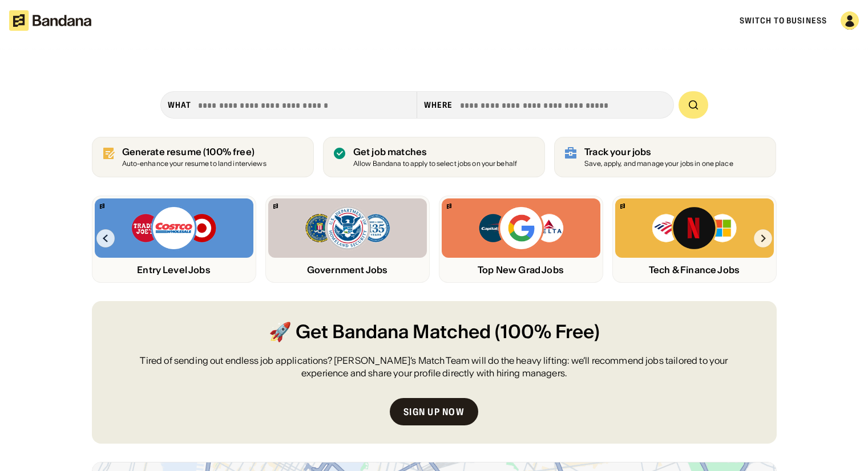  I want to click on img: Trader Joe’s, Costco, Target logos, so click(174, 228).